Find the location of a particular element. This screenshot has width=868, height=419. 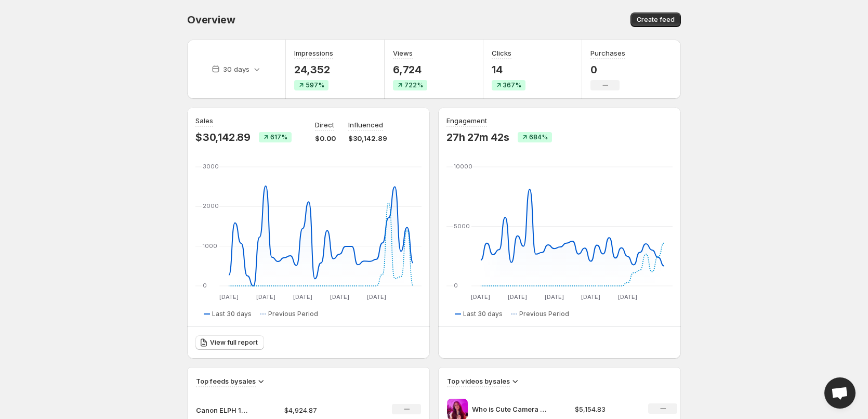

p: 24,352 is located at coordinates (313, 69).